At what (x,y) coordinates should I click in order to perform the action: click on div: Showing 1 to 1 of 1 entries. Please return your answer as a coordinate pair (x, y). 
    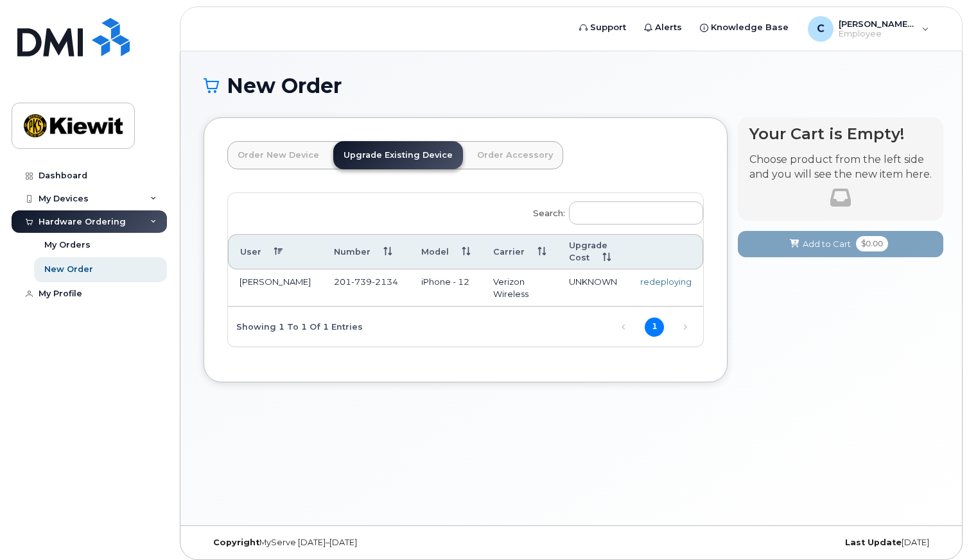
    Looking at the image, I should click on (295, 326).